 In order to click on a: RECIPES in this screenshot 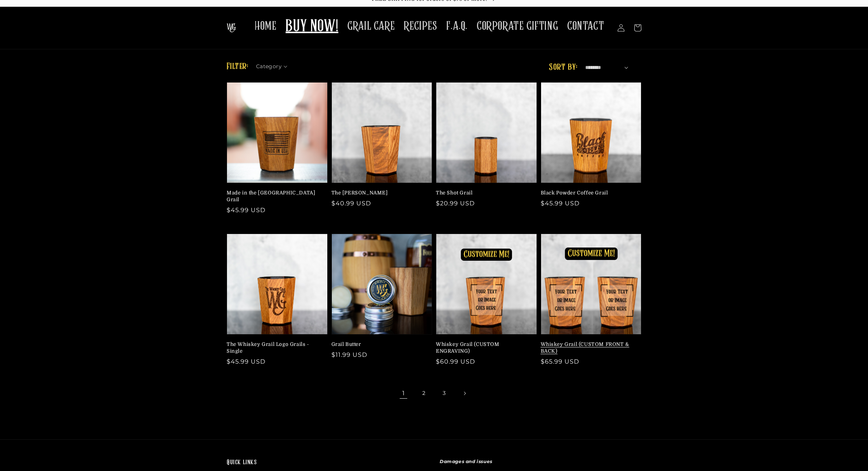, I will do `click(421, 26)`.